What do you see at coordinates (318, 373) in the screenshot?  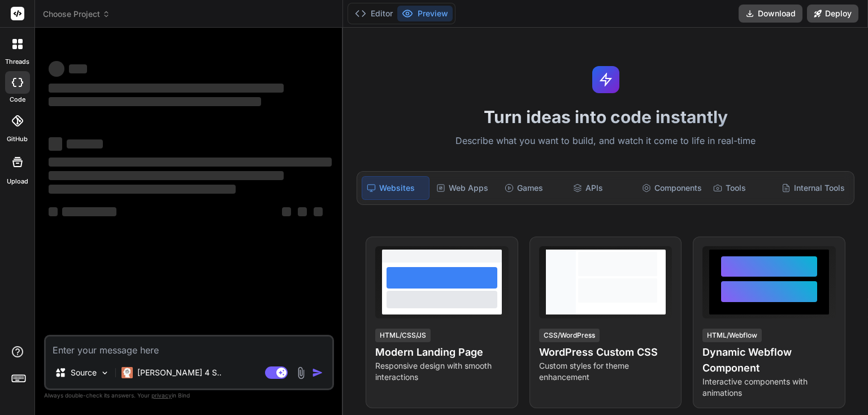 I see `img: icon` at bounding box center [318, 373].